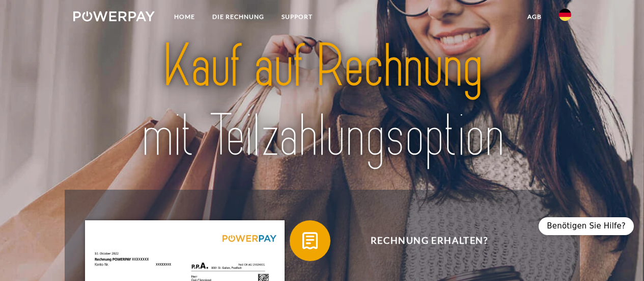  I want to click on img: logo-powerpay-white.svg, so click(114, 16).